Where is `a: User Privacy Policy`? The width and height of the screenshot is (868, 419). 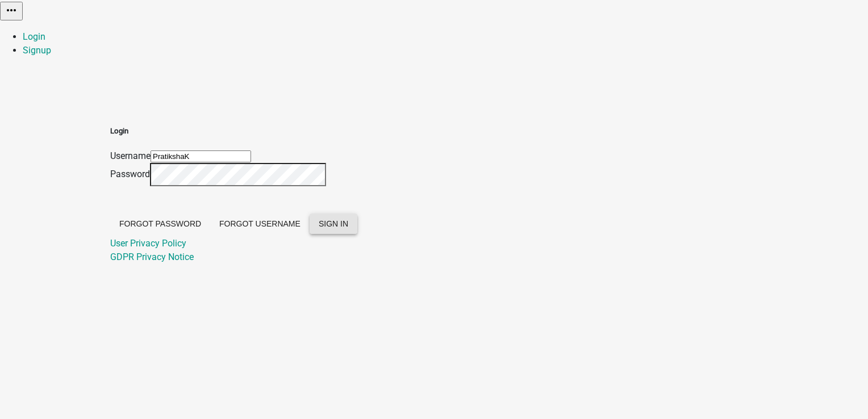
a: User Privacy Policy is located at coordinates (148, 243).